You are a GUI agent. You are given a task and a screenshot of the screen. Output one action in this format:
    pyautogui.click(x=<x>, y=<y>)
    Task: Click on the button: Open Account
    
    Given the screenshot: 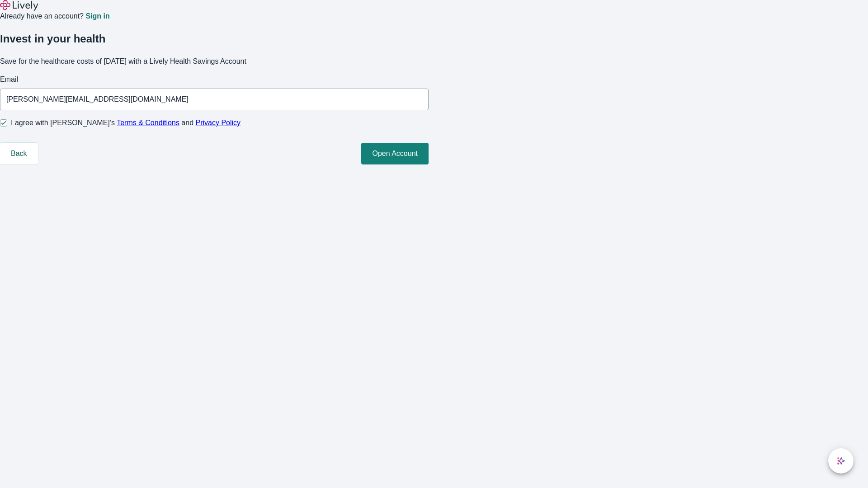 What is the action you would take?
    pyautogui.click(x=395, y=154)
    